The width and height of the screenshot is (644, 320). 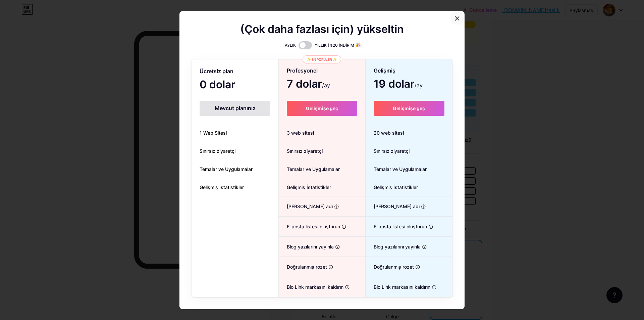 What do you see at coordinates (338, 45) in the screenshot?
I see `font: YILLIK (%20 İNDİRİM 🎉)` at bounding box center [338, 45].